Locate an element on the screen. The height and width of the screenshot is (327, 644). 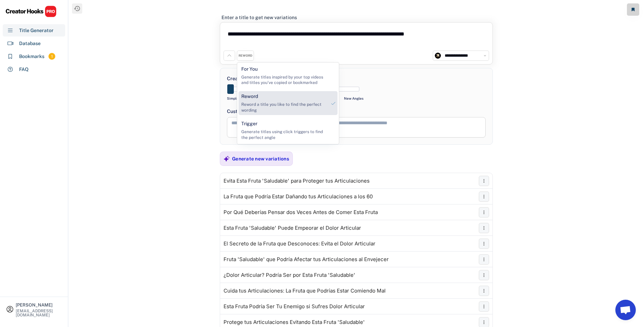
div: FAQ is located at coordinates (24, 69).